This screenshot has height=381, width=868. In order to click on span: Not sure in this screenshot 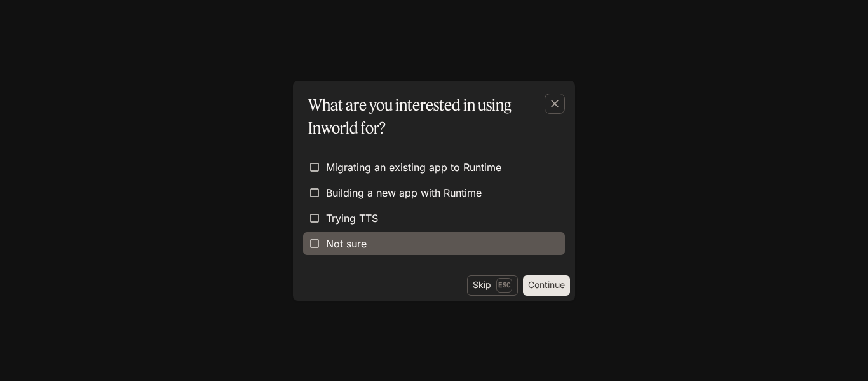, I will do `click(346, 243)`.